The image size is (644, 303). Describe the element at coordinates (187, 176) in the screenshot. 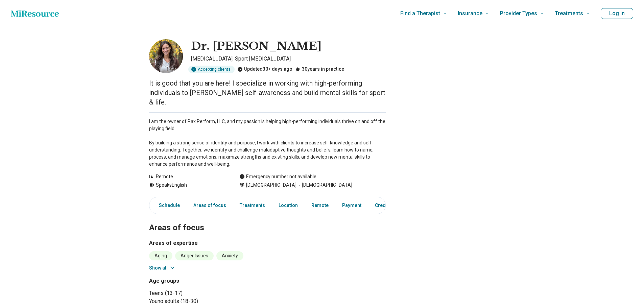

I see `div: Remote` at that location.